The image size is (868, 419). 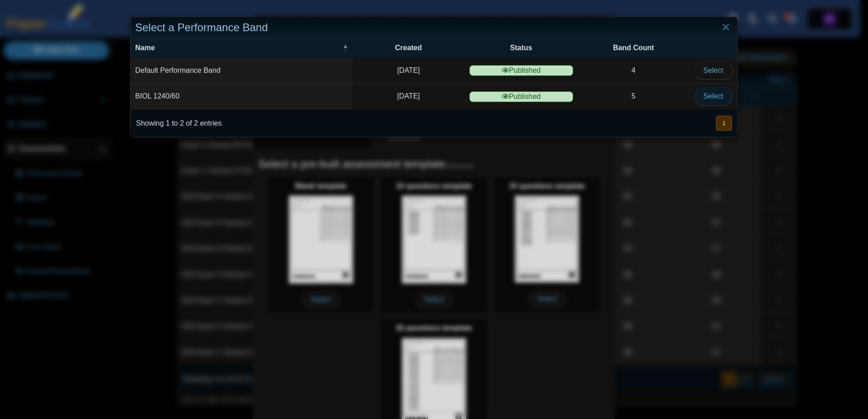 I want to click on td: 4, so click(x=634, y=71).